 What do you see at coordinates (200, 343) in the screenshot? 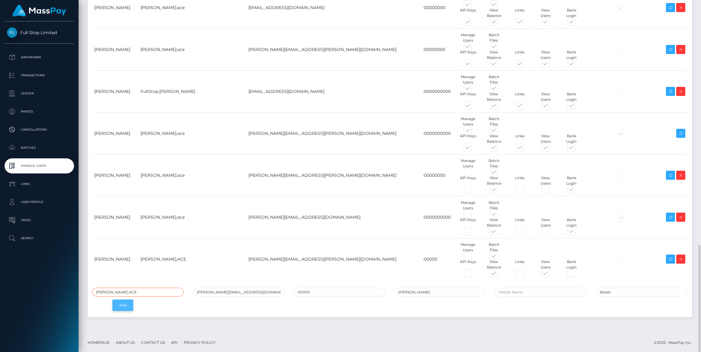
I see `a: Privacy Policy` at bounding box center [200, 343].